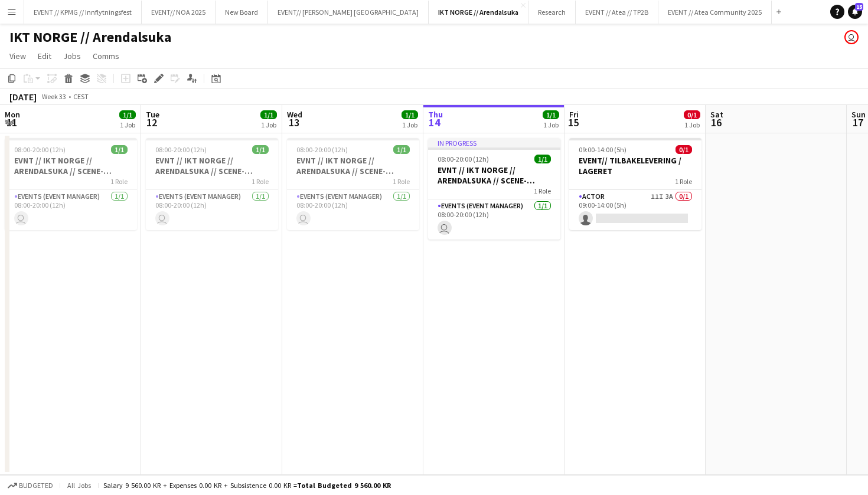 The height and width of the screenshot is (495, 868). I want to click on button: EVENT // Atea // TP2B, so click(617, 12).